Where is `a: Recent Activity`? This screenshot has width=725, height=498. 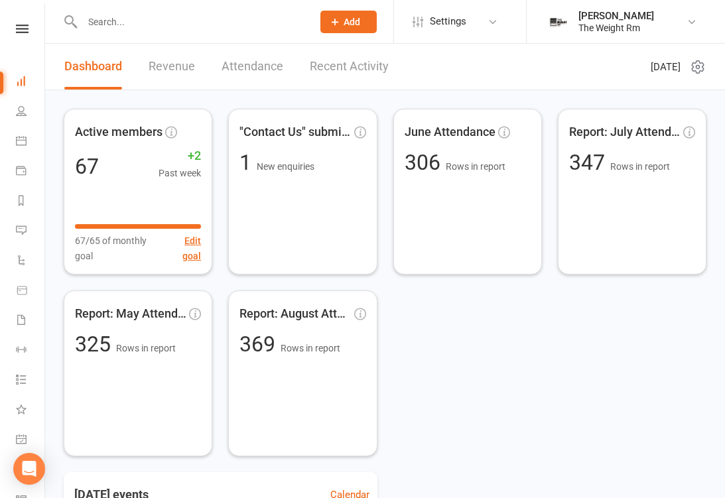 a: Recent Activity is located at coordinates (349, 66).